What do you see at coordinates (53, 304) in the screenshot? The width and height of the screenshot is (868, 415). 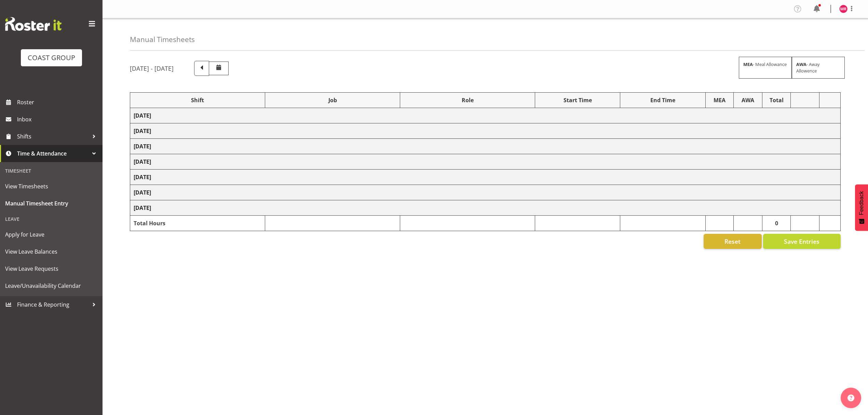 I see `span: Finance & Reporting` at bounding box center [53, 304].